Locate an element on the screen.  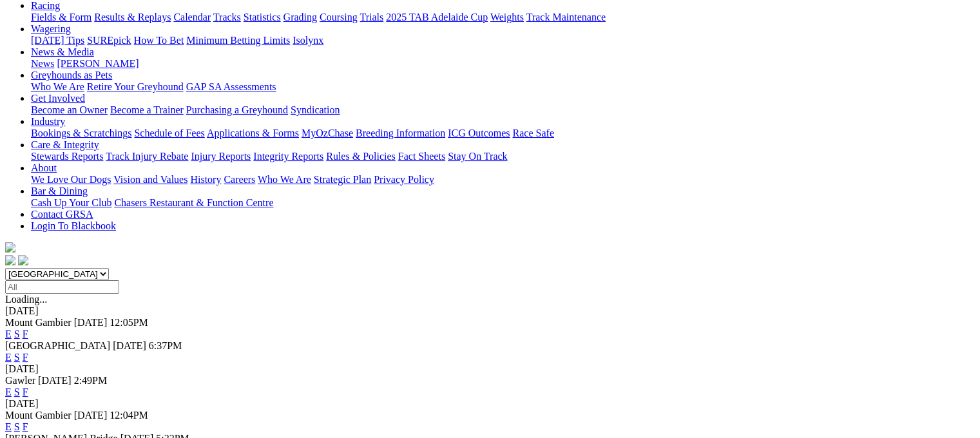
div: Bar & Dining is located at coordinates (502, 203).